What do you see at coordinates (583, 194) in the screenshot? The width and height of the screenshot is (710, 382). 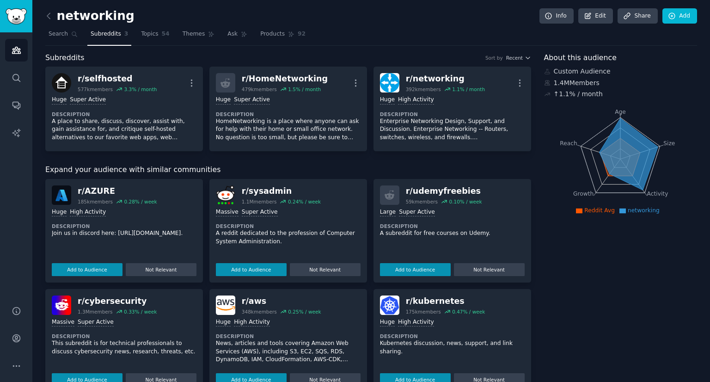 I see `tspan: Growth` at bounding box center [583, 194].